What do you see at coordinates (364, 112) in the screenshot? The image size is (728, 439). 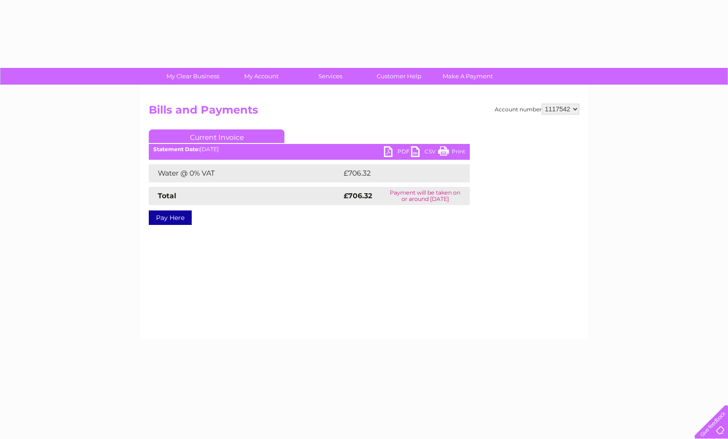 I see `h2: Bills and Payments` at bounding box center [364, 112].